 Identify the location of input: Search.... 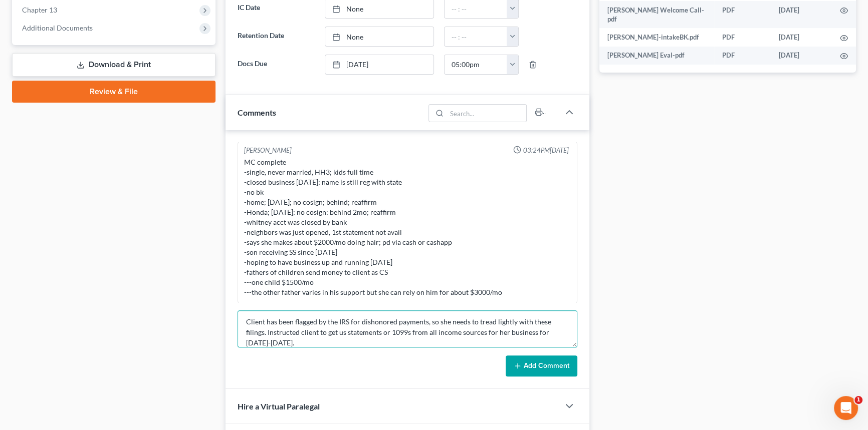
(486, 113).